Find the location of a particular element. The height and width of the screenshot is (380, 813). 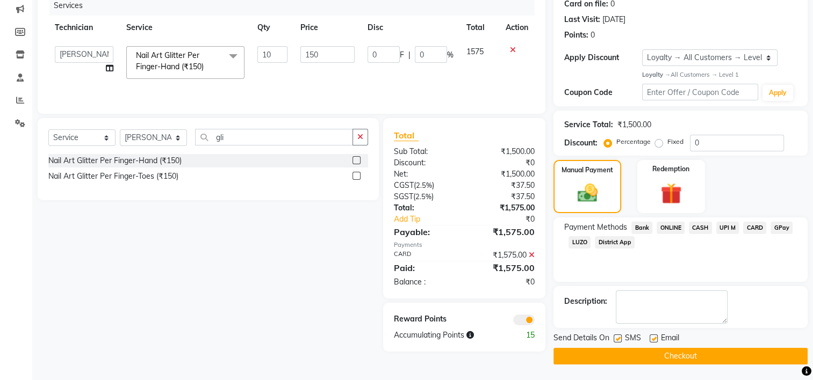

div: Nail Art Glitter Per Finger-Toes (₹150) is located at coordinates (113, 176).